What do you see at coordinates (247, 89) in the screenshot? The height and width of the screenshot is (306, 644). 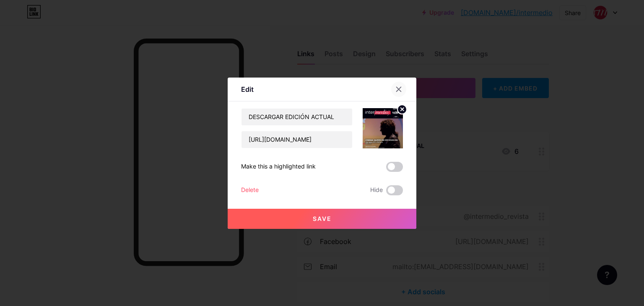 I see `div: Edit` at bounding box center [247, 89].